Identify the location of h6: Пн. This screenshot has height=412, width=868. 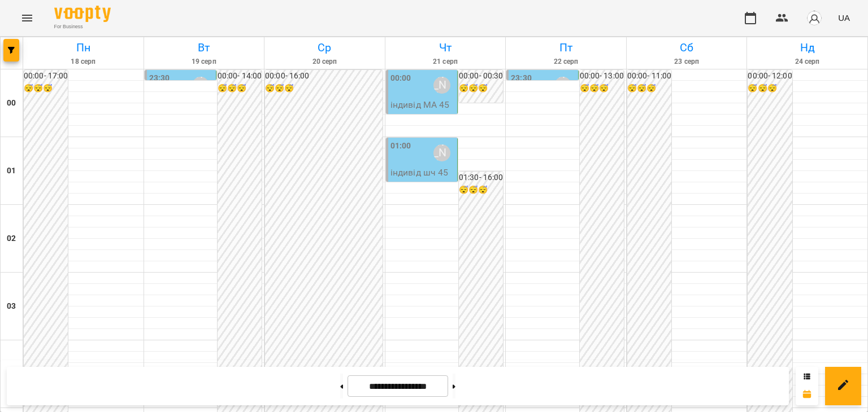
(83, 48).